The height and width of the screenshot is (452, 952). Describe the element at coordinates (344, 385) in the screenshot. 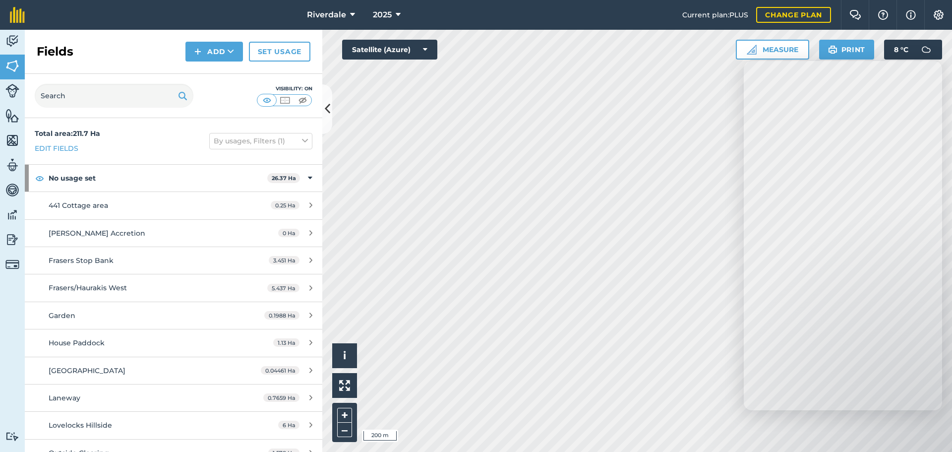

I see `img: Four arrows, one pointing top left, one top right, one bottom right and the last bottom left` at that location.